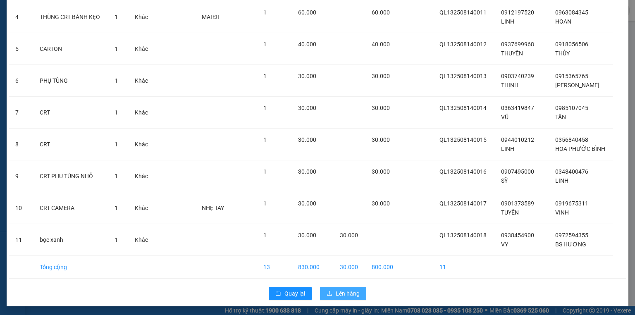 This screenshot has height=315, width=635. What do you see at coordinates (463, 140) in the screenshot?
I see `span: QL132508140015` at bounding box center [463, 140].